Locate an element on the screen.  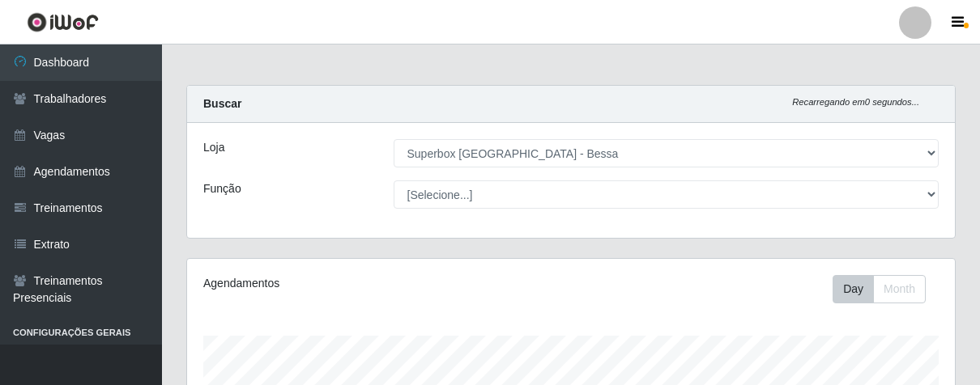
i: Recarregando em 0 segundos... is located at coordinates (855, 102).